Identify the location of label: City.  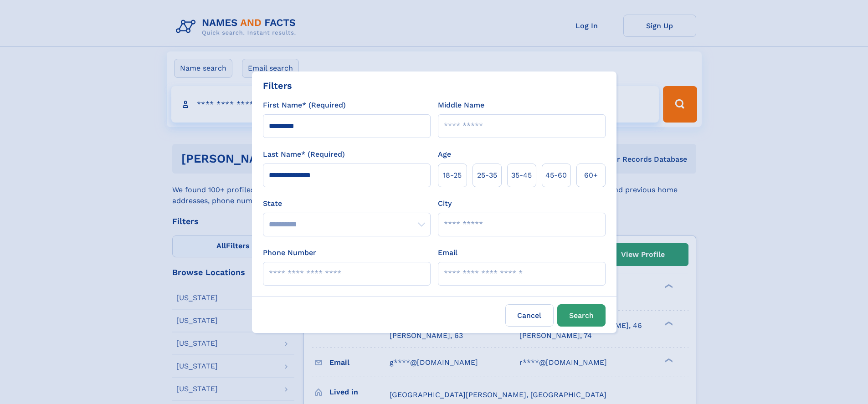
(445, 203).